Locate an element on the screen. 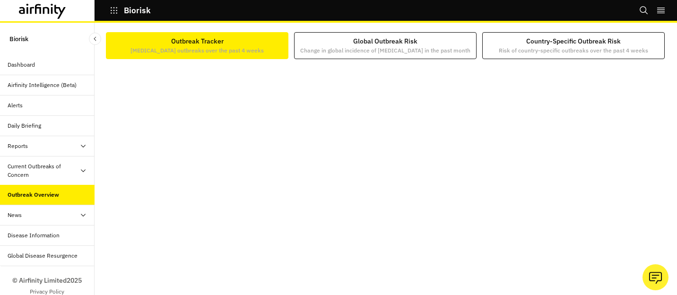 This screenshot has width=677, height=295. button: Biorisk is located at coordinates (130, 10).